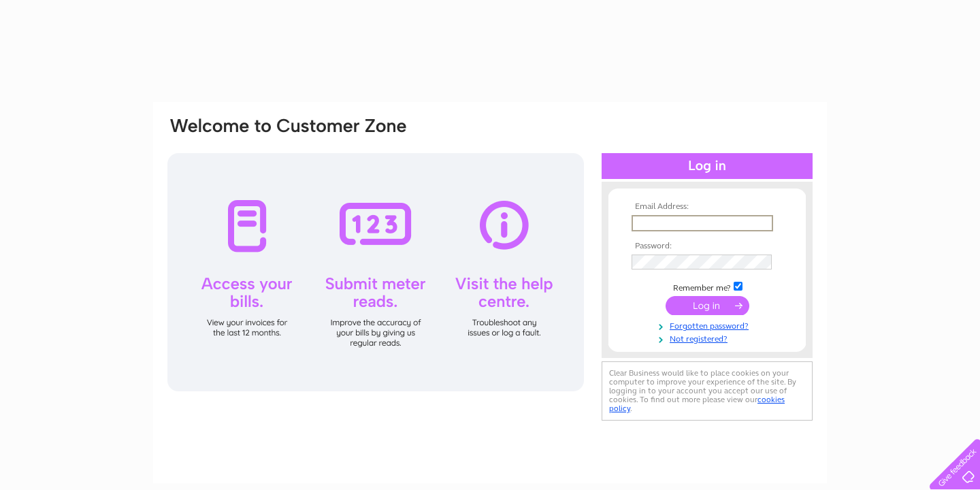 This screenshot has height=490, width=980. What do you see at coordinates (707, 391) in the screenshot?
I see `div: Clear Business would like to place cookies on your computer to improve your experience of the sit...` at bounding box center [707, 391].